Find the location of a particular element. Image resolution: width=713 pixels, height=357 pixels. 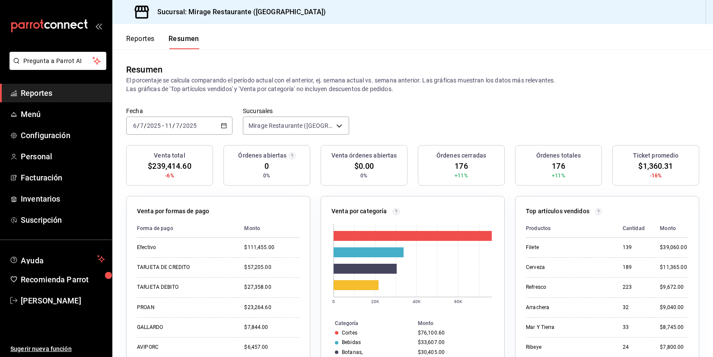

div: 223 is located at coordinates (634, 287).